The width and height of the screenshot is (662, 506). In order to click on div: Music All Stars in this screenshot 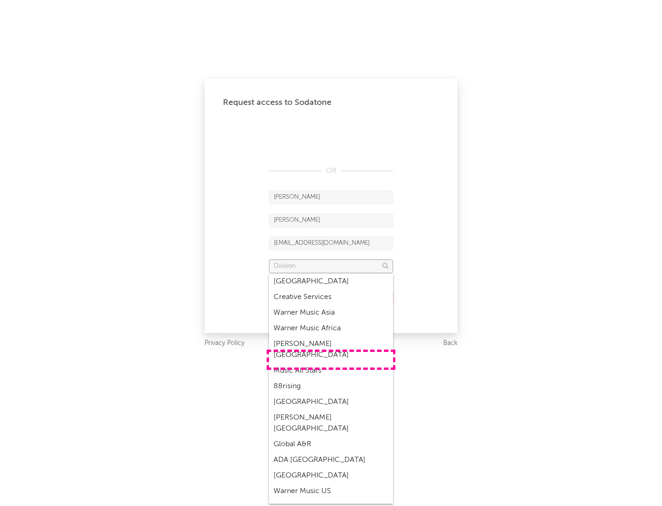, I will do `click(331, 371)`.